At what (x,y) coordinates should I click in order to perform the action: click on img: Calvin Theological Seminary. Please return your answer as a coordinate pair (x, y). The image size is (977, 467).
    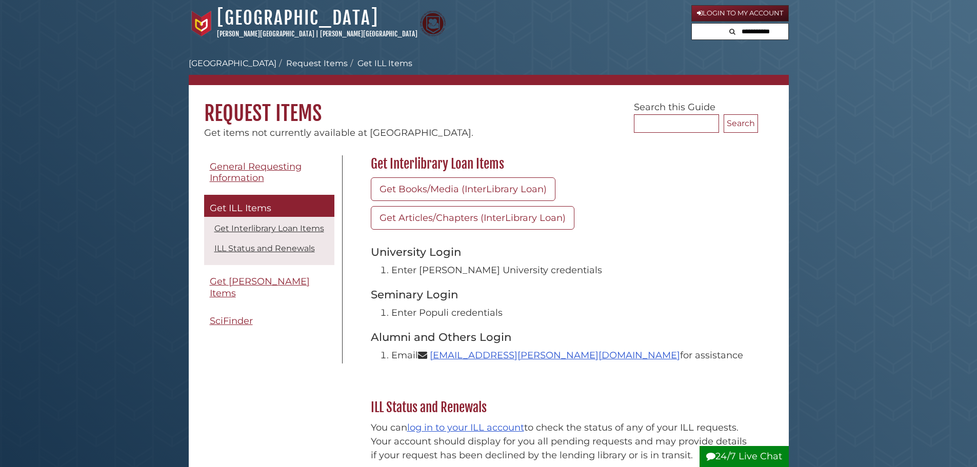
    Looking at the image, I should click on (433, 24).